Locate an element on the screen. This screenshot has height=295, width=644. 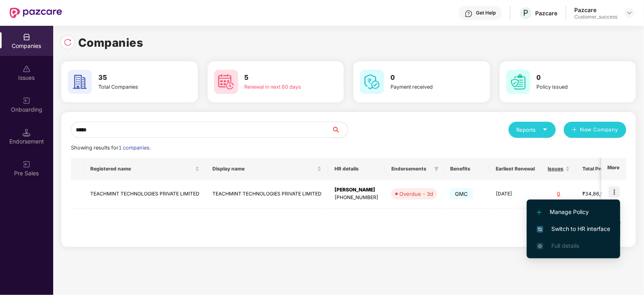
span: Showing results for is located at coordinates (111, 148).